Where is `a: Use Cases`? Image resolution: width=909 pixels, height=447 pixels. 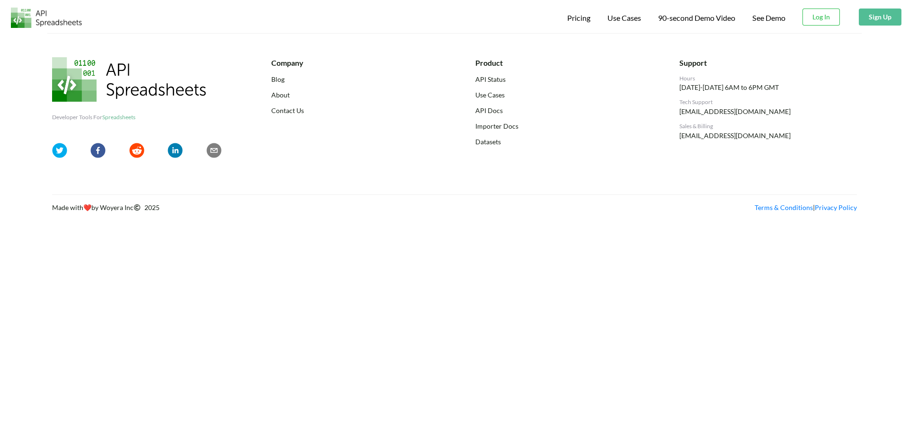 a: Use Cases is located at coordinates (564, 95).